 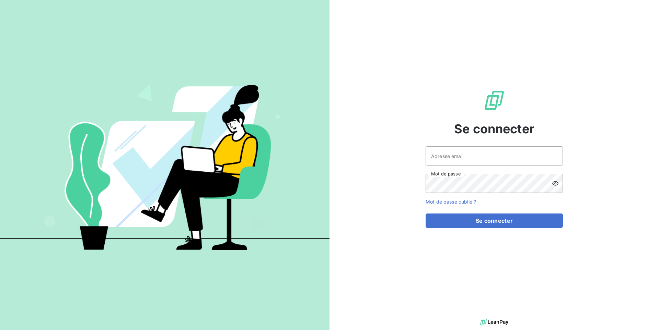 What do you see at coordinates (494, 221) in the screenshot?
I see `button: Se connecter` at bounding box center [494, 221].